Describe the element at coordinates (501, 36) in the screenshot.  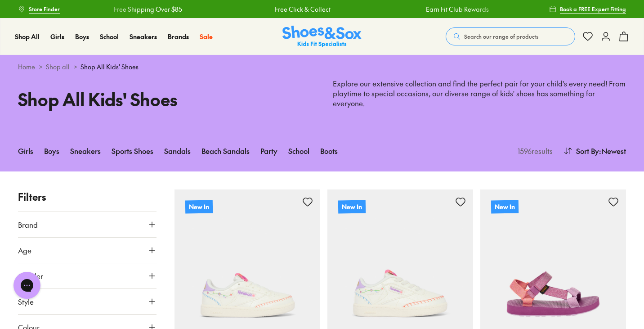
I see `span: Search our range of products` at that location.